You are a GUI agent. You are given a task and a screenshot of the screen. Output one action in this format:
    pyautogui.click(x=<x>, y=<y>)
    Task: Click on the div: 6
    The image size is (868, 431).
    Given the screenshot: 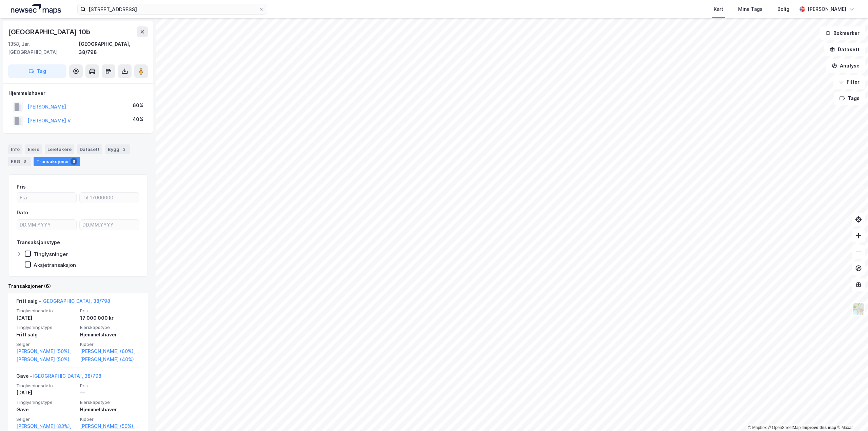 What is the action you would take?
    pyautogui.click(x=74, y=162)
    